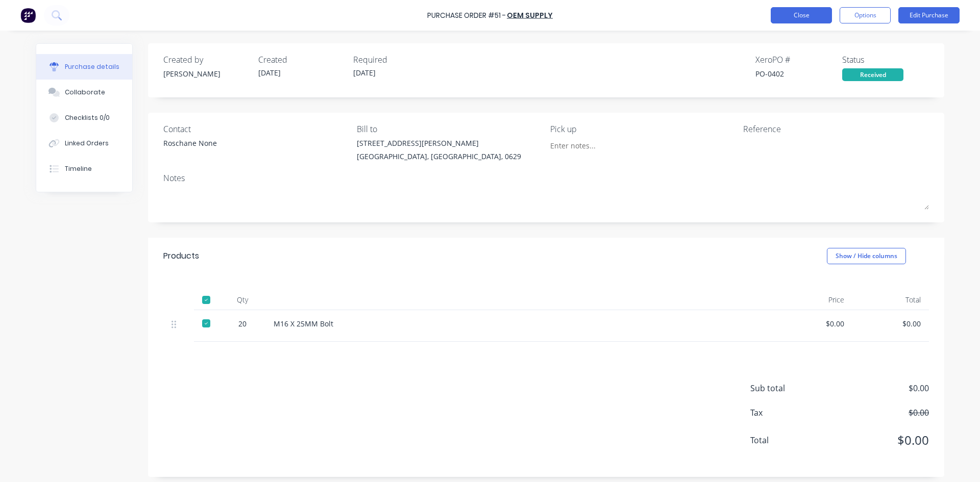 The image size is (980, 482). I want to click on button: Show / Hide columns, so click(867, 256).